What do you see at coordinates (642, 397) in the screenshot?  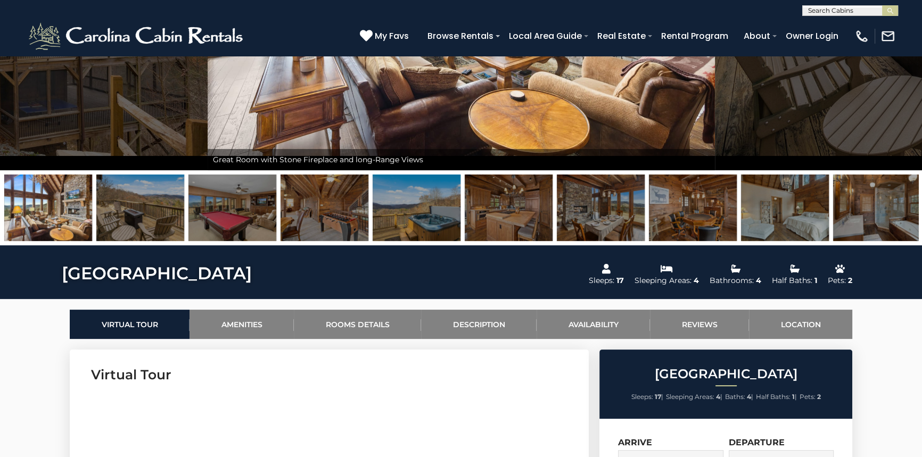 I see `span: Sleeps:` at bounding box center [642, 397].